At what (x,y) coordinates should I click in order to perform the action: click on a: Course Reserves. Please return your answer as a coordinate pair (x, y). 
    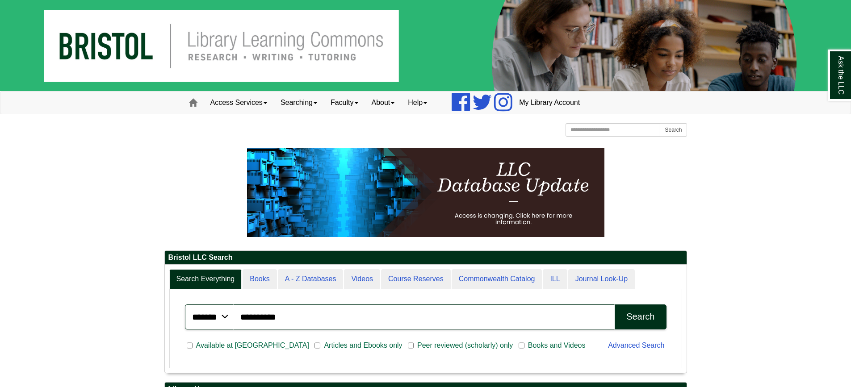
    Looking at the image, I should click on (416, 279).